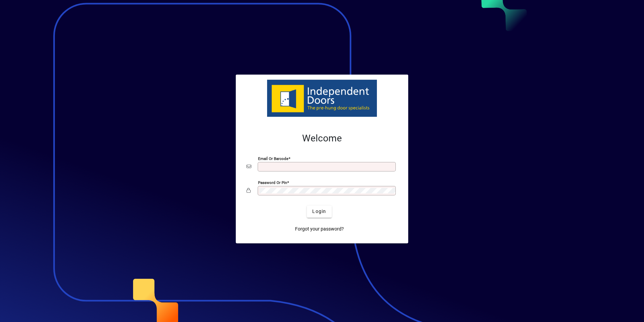  What do you see at coordinates (272, 182) in the screenshot?
I see `mat-label: Password or Pin` at bounding box center [272, 182].